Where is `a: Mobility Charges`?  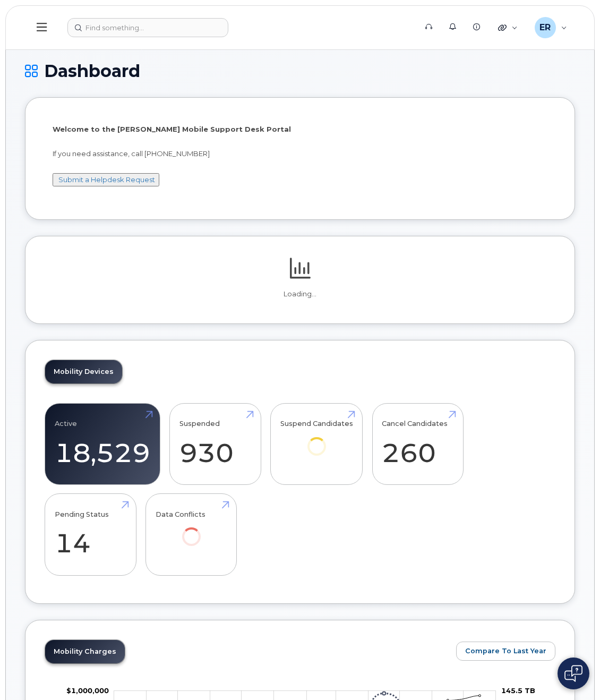
a: Mobility Charges is located at coordinates (85, 652).